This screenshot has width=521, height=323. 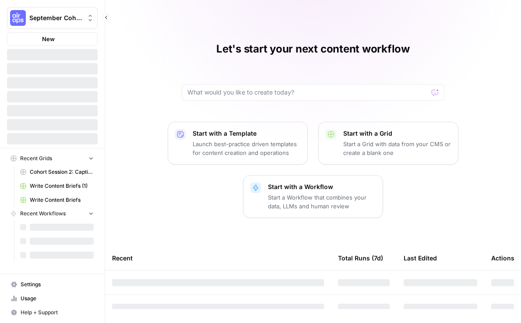 I want to click on a: Write Content Briefs, so click(x=57, y=200).